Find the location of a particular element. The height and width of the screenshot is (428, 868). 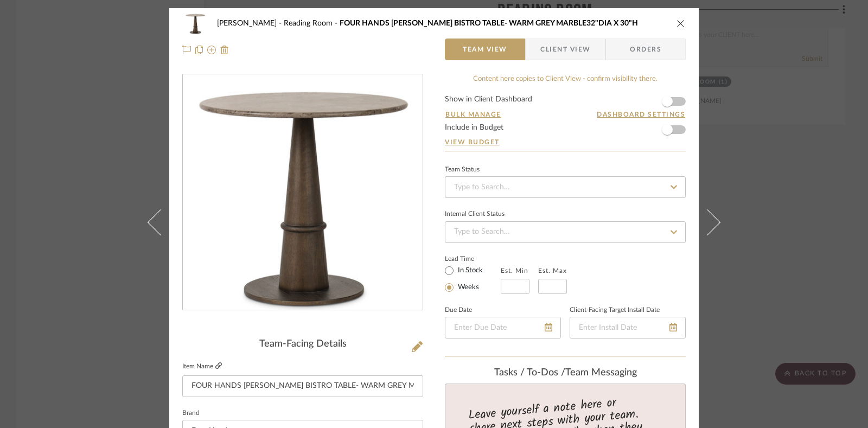

img: c6fb13a7-6232-49ff-b613-3e63422825c9_48x40.jpg is located at coordinates (196, 23).